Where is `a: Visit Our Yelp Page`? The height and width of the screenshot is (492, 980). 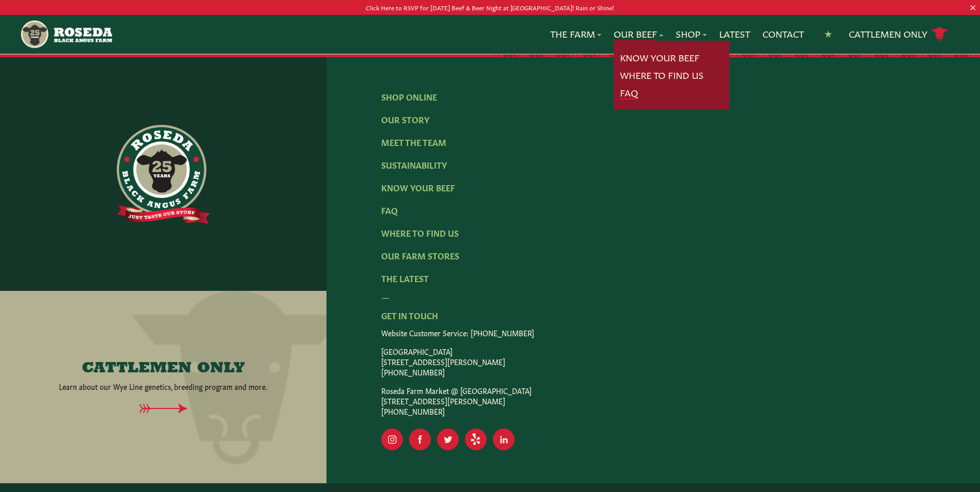 a: Visit Our Yelp Page is located at coordinates (476, 440).